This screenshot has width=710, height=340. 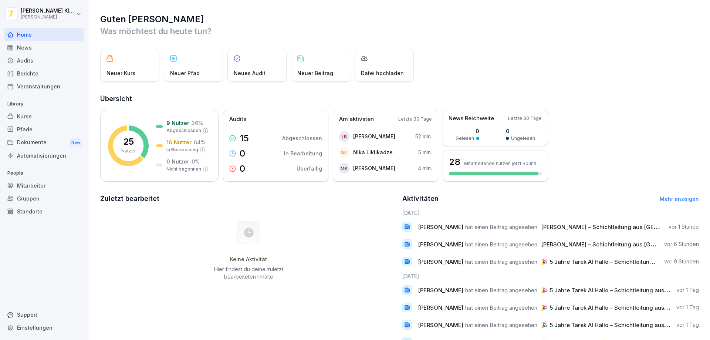 What do you see at coordinates (682, 262) in the screenshot?
I see `p: vor 9 Stunden` at bounding box center [682, 262].